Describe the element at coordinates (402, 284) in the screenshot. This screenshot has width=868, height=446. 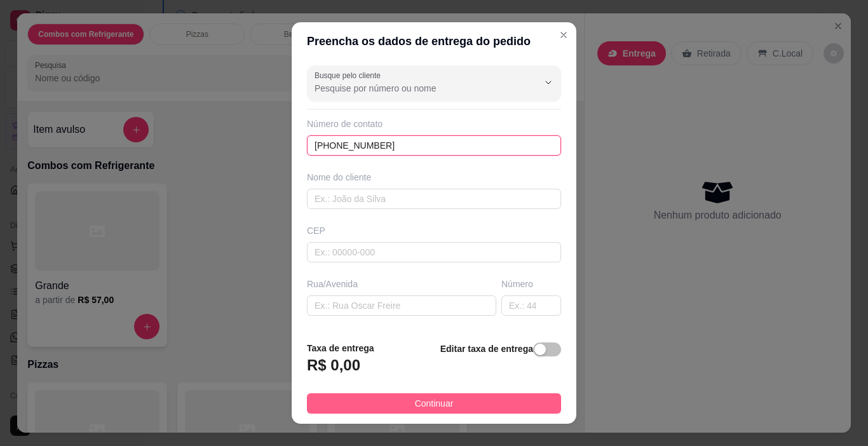
I see `div: Rua/Avenida` at that location.